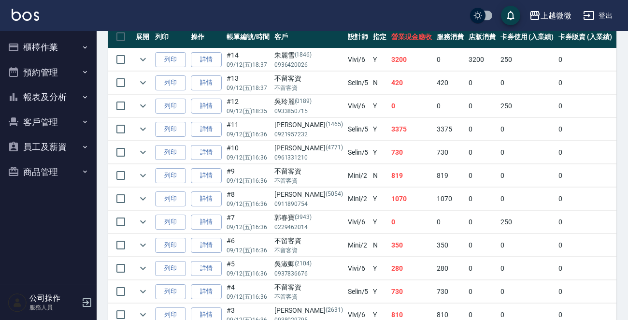  I want to click on p: (4771), so click(334, 148).